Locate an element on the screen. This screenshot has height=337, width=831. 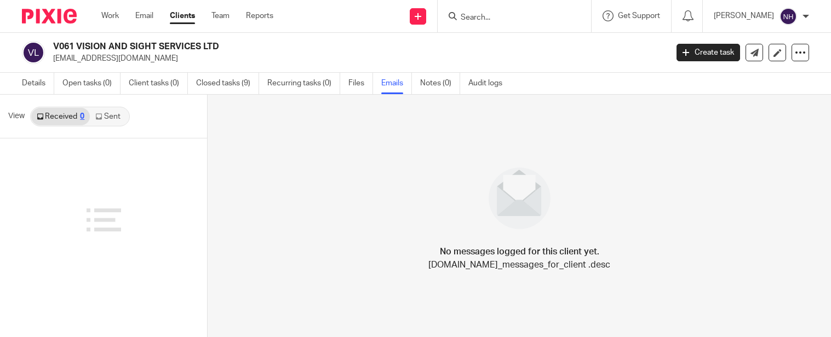
h2: V061 VISION AND SIGHT SERVICES LTD is located at coordinates (296, 47).